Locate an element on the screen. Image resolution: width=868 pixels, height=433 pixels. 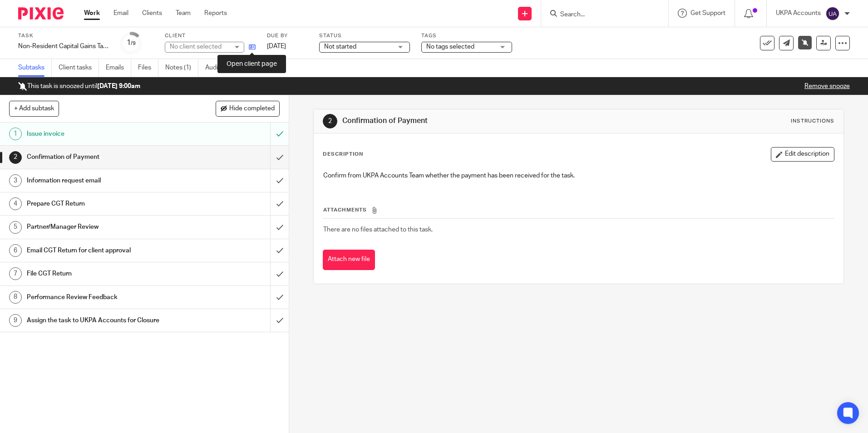
a: Audit logs is located at coordinates (222, 68).